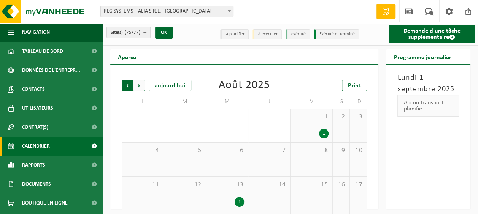 The image size is (478, 214). Describe the element at coordinates (132, 32) in the screenshot. I see `count: (75/77)` at that location.